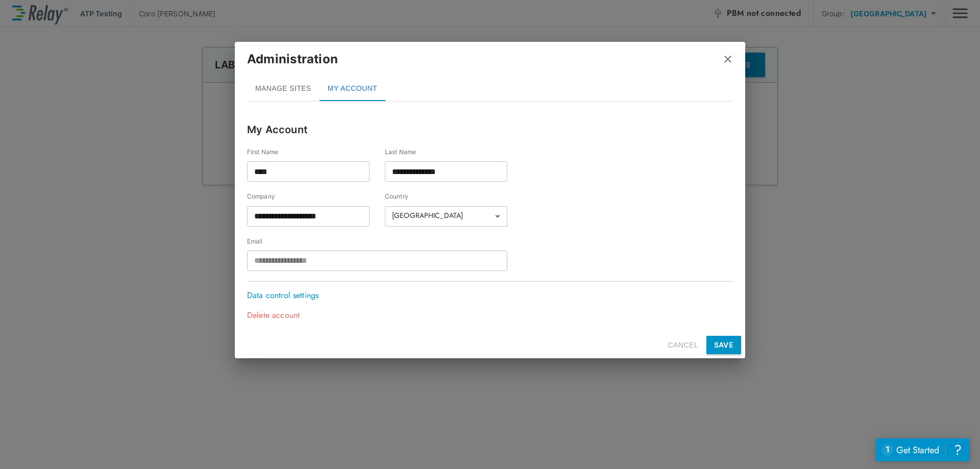 The height and width of the screenshot is (469, 980). I want to click on label: Country, so click(453, 196).